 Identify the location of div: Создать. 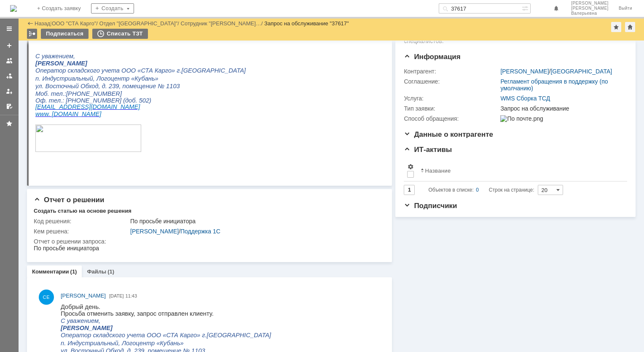
(113, 9).